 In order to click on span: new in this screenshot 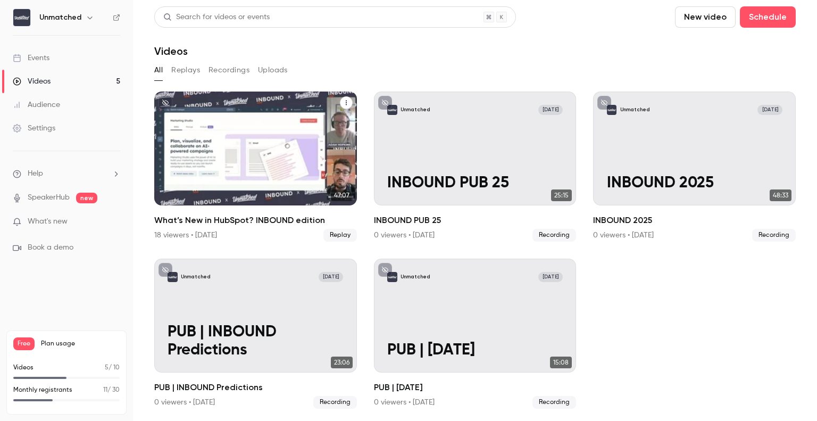, I will do `click(87, 198)`.